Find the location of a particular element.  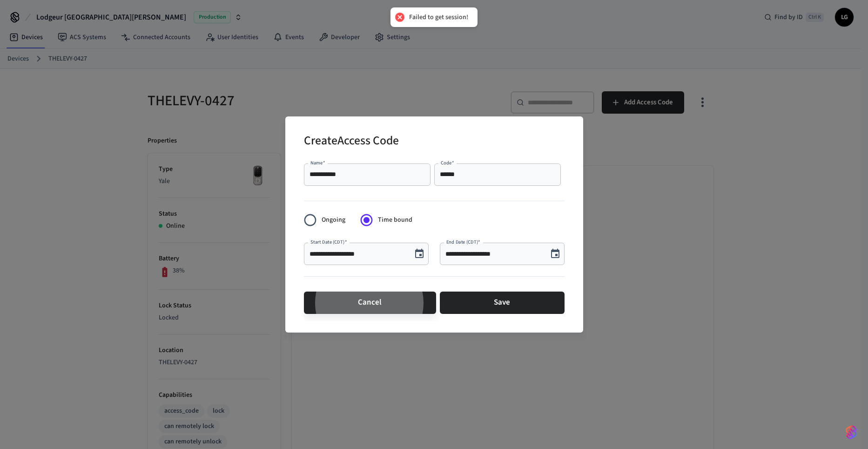

h2: Create Access Code is located at coordinates (351, 141).